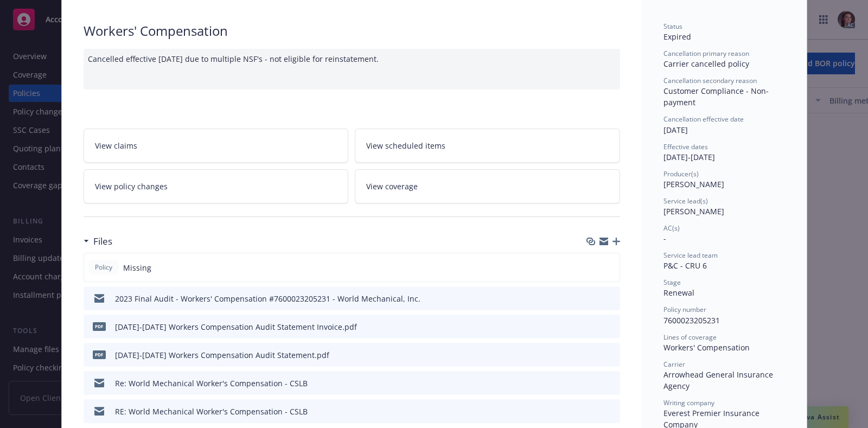 This screenshot has height=428, width=868. I want to click on div: 2023 Final Audit - Workers' Compensation #7600023205231 - World Mechanical, Inc., so click(267, 298).